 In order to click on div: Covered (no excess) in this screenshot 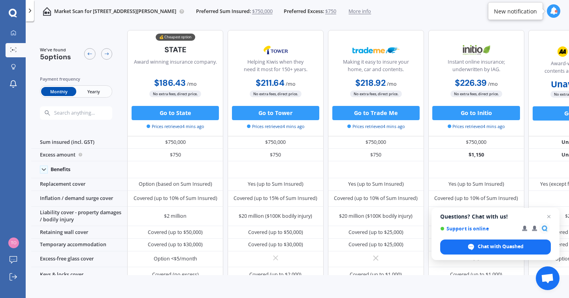, I will do `click(175, 275)`.